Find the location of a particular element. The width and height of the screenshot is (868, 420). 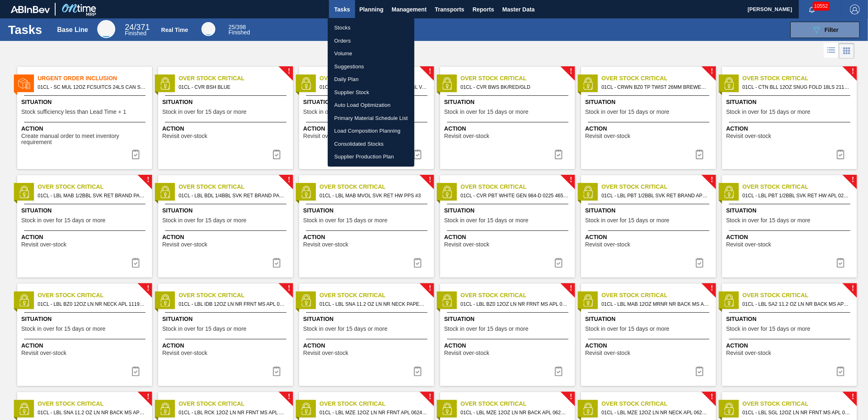

li: Stocks is located at coordinates (371, 28).